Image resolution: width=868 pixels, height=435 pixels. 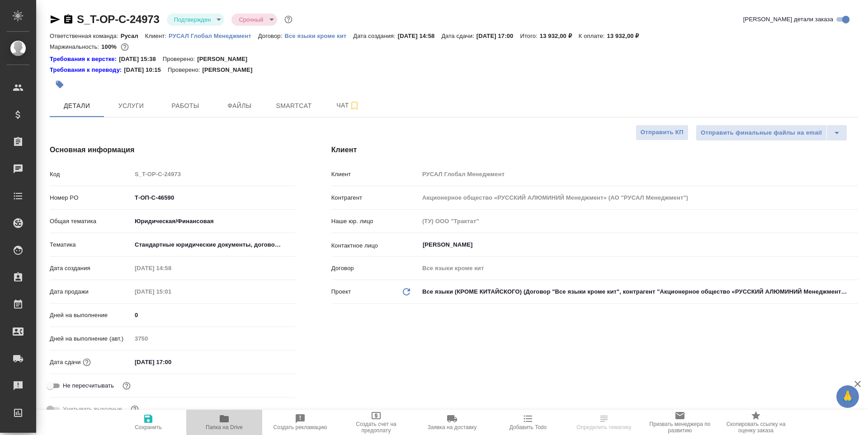 What do you see at coordinates (376, 428) in the screenshot?
I see `span: Создать счет на предоплату` at bounding box center [376, 428].